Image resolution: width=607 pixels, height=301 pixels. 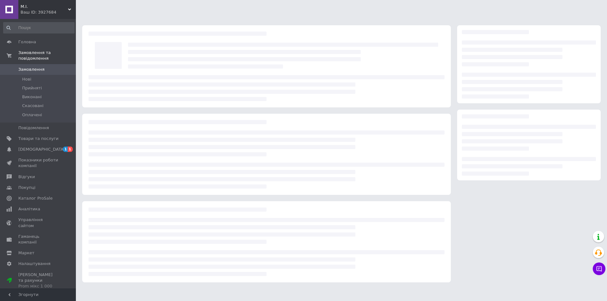 I want to click on span: М.І., so click(x=44, y=7).